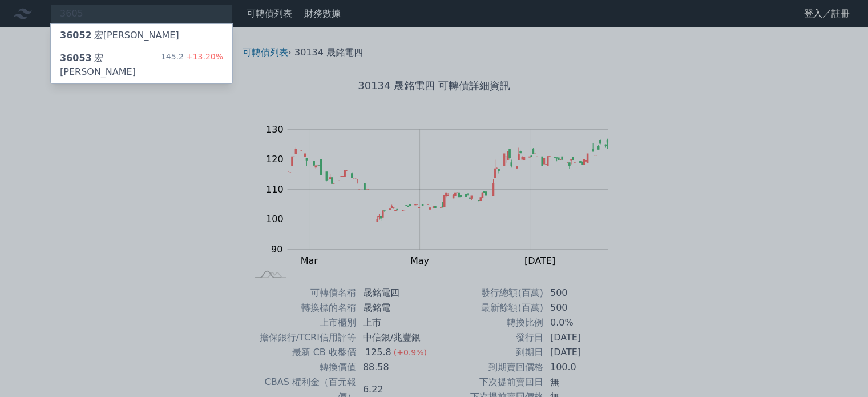 The image size is (868, 397). What do you see at coordinates (76, 35) in the screenshot?
I see `span: 36052` at bounding box center [76, 35].